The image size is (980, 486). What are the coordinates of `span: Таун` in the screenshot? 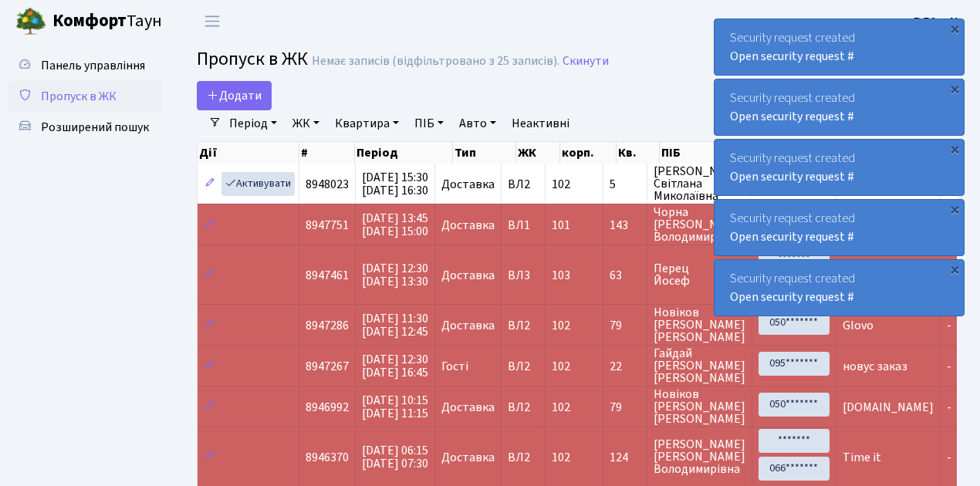 It's located at (107, 22).